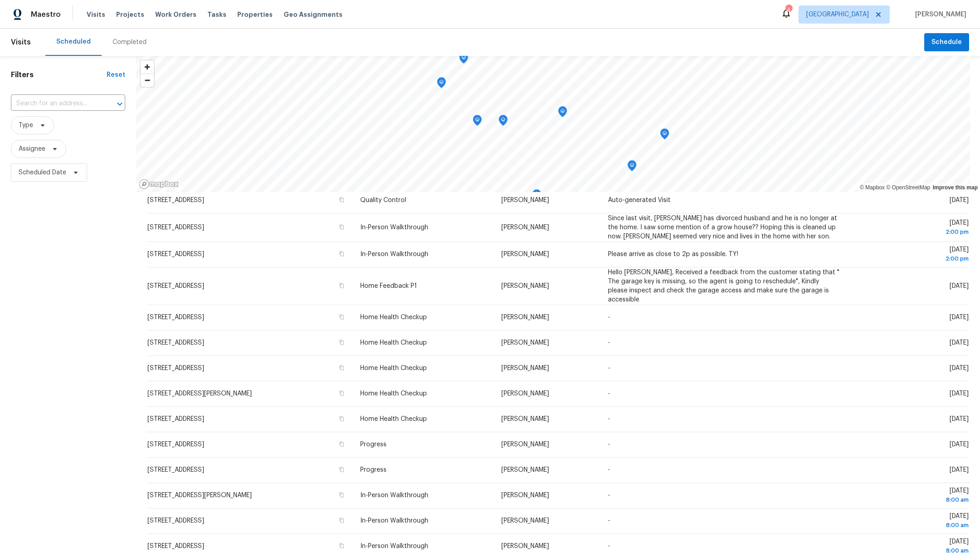  Describe the element at coordinates (673, 254) in the screenshot. I see `span: Please arrive as close to 2p as possible. TY!` at that location.